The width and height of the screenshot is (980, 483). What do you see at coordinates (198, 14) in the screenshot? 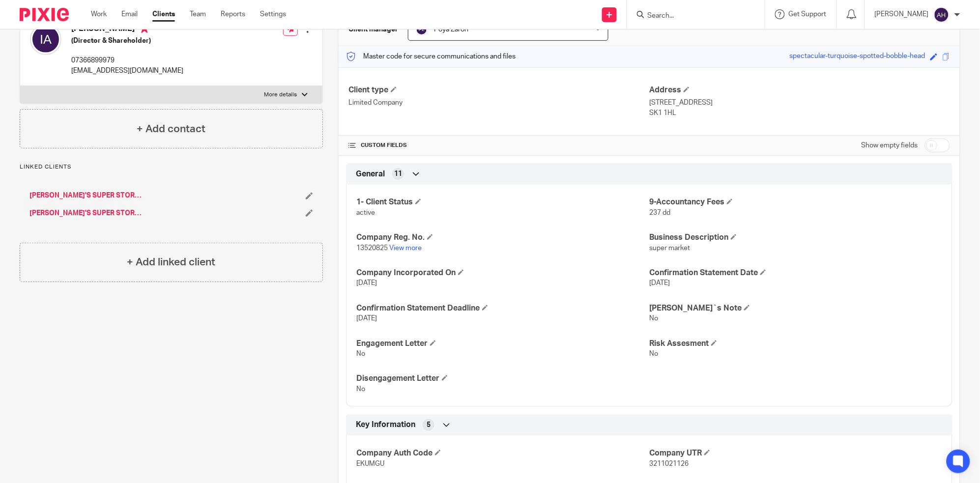
I see `a: Team` at bounding box center [198, 14].